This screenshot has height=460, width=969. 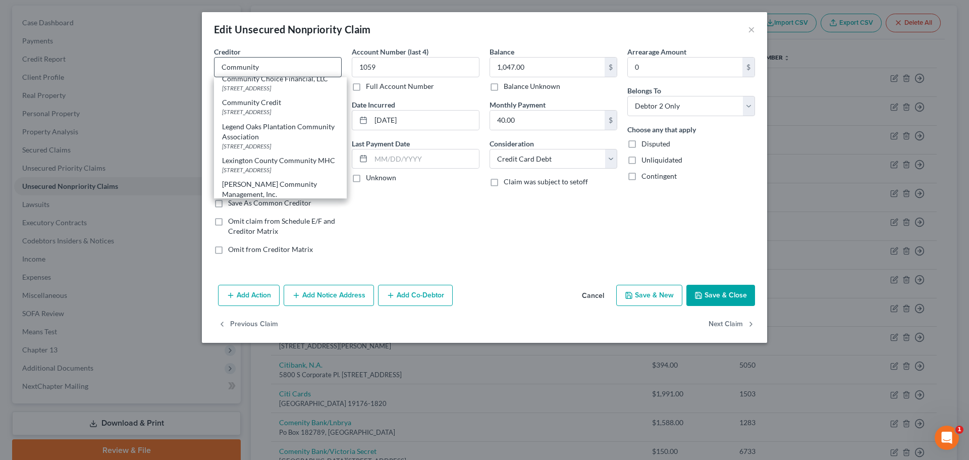 I want to click on button: Add Notice Address, so click(x=329, y=295).